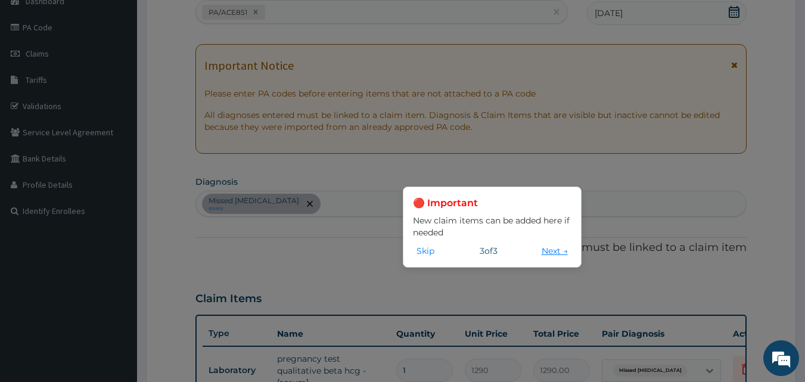 Image resolution: width=805 pixels, height=382 pixels. I want to click on button: Skip, so click(425, 251).